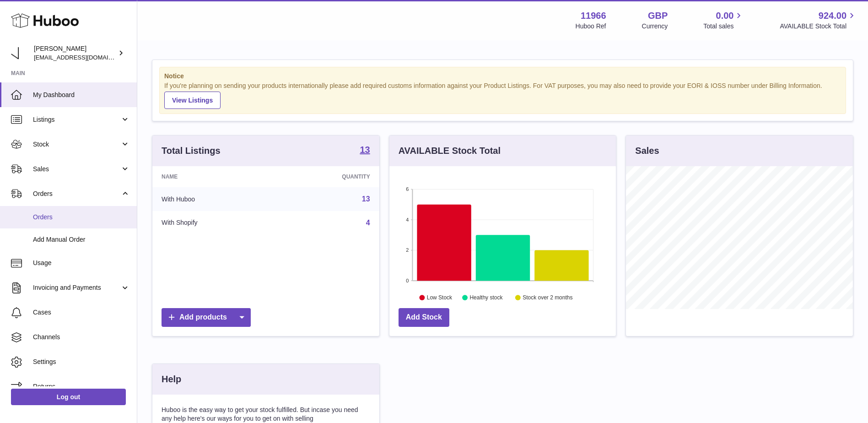  I want to click on span: Returns, so click(81, 386).